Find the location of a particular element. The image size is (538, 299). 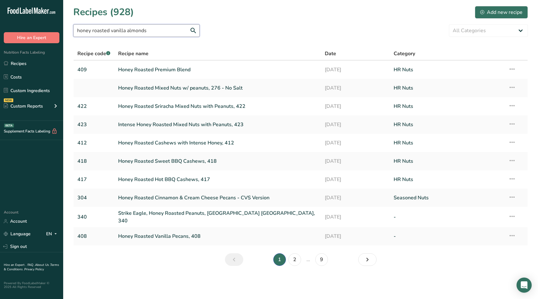

a: 412 is located at coordinates (94, 143).